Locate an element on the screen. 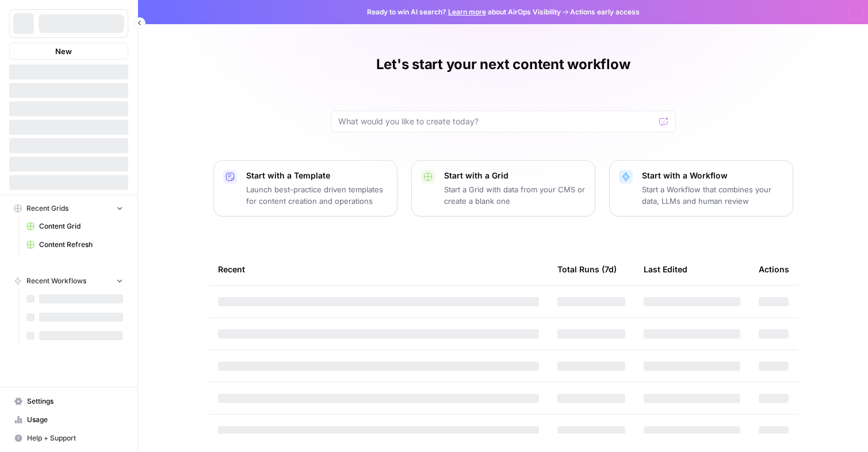 The height and width of the screenshot is (452, 868). button: Help + Support is located at coordinates (68, 438).